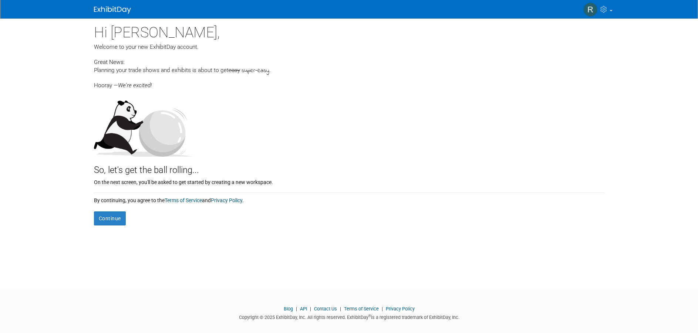 The image size is (698, 333). Describe the element at coordinates (288, 309) in the screenshot. I see `a: Blog` at that location.